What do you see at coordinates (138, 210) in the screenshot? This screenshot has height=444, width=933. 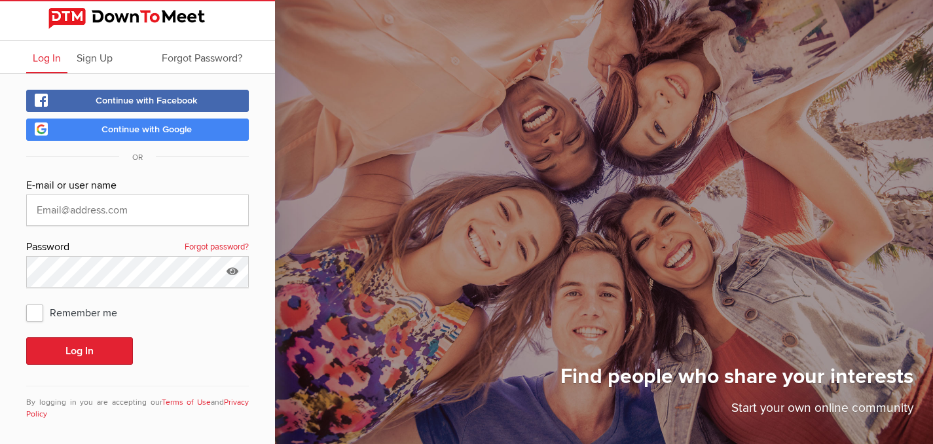 I see `input: Email@address.com` at bounding box center [138, 210].